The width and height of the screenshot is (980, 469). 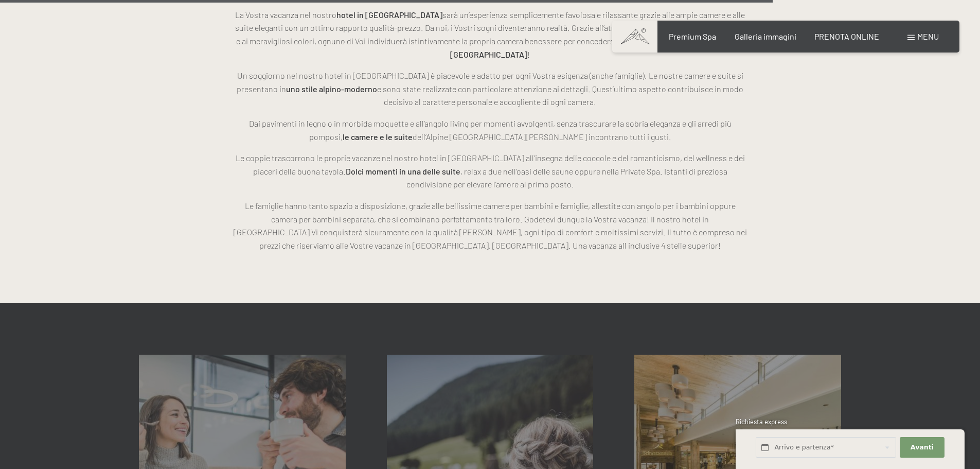 I want to click on strong: uno stile alpino-moderno, so click(x=331, y=89).